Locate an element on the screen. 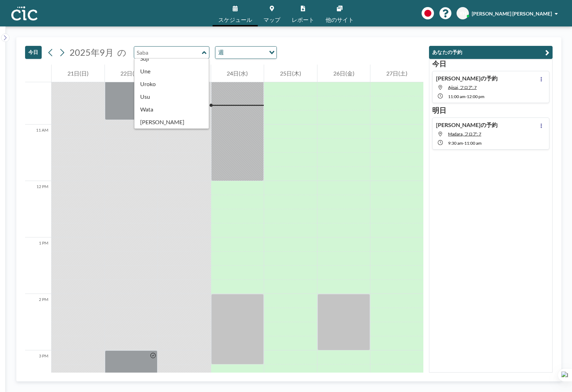 This screenshot has width=572, height=392. div: 11 AM is located at coordinates (38, 153).